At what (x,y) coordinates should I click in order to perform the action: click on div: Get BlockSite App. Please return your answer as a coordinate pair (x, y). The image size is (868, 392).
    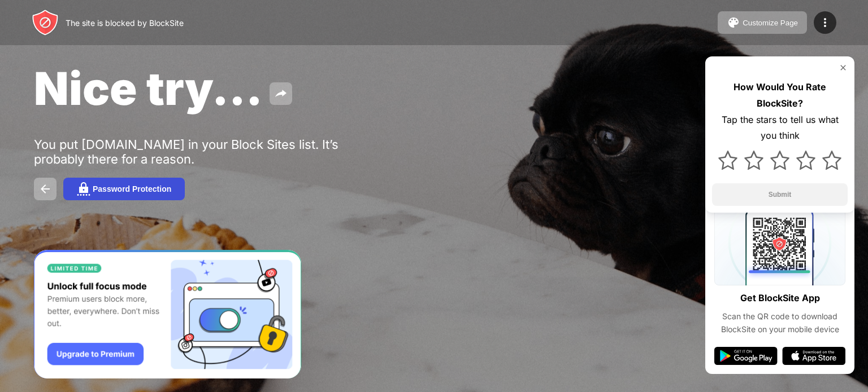
    Looking at the image, I should click on (780, 298).